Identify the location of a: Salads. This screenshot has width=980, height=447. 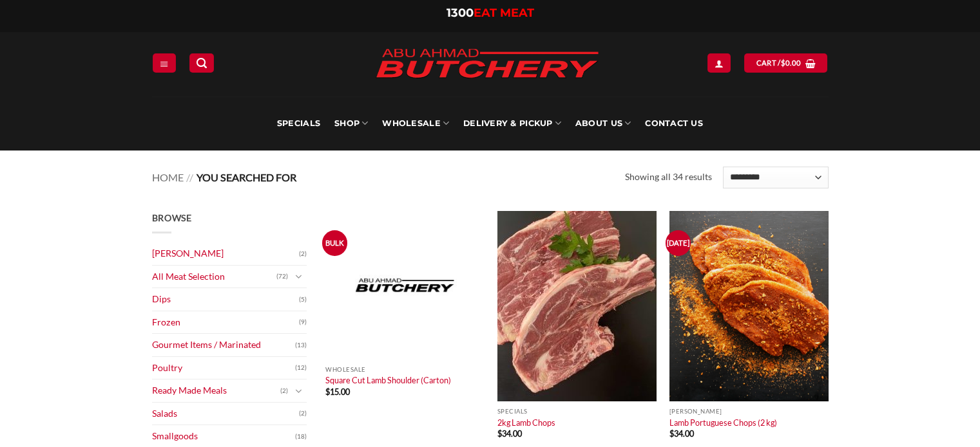
(226, 414).